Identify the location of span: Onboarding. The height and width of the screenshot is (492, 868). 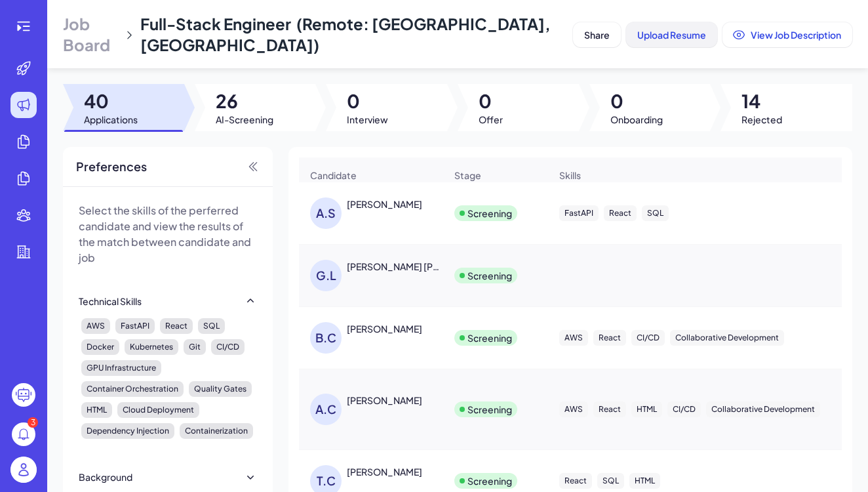
(636, 119).